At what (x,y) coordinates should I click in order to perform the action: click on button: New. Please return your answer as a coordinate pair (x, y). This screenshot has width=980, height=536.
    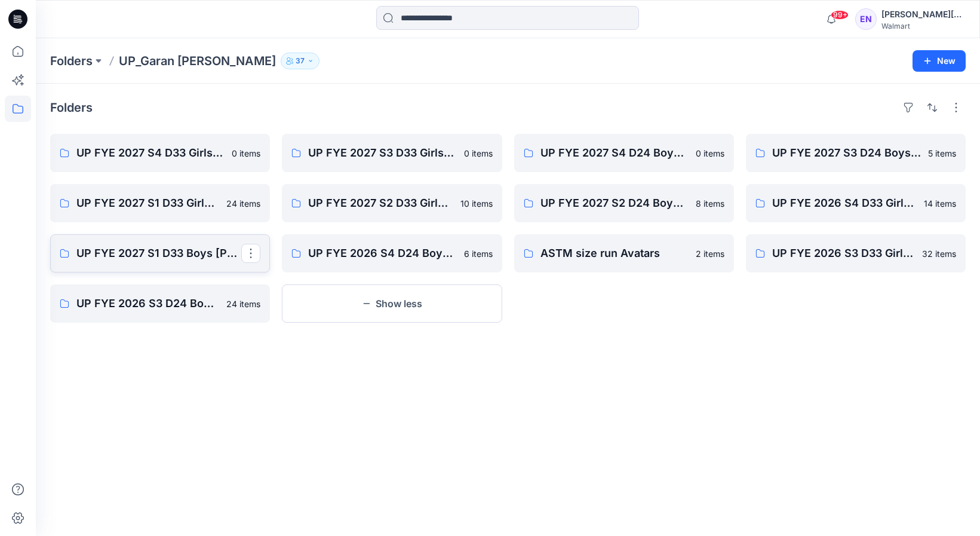
    Looking at the image, I should click on (939, 61).